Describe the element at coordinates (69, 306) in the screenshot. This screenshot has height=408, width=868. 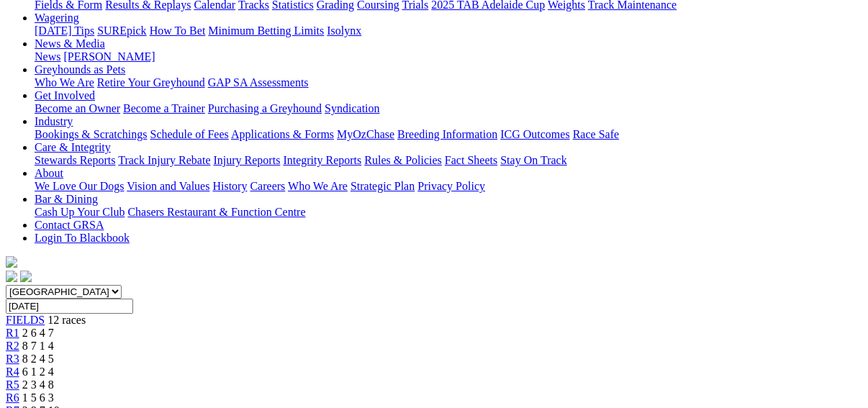
I see `input: Select date` at that location.